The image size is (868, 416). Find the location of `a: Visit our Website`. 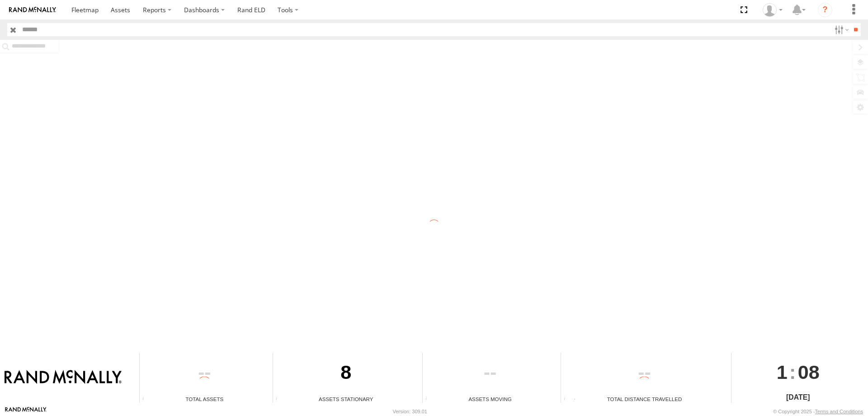

a: Visit our Website is located at coordinates (25, 412).